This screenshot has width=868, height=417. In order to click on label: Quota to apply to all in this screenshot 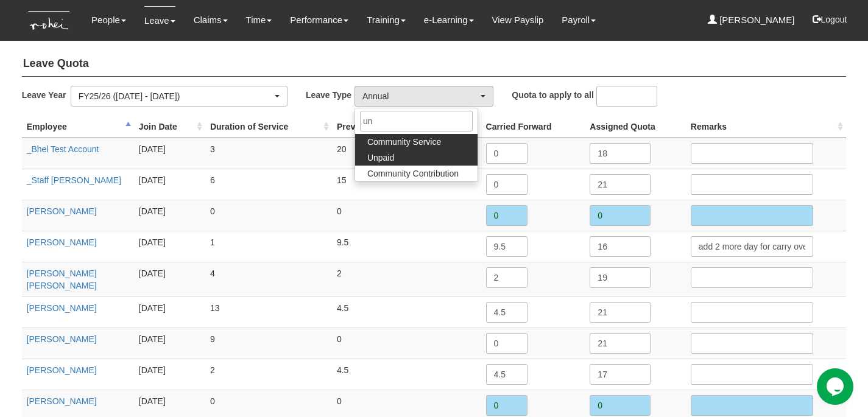, I will do `click(553, 95)`.